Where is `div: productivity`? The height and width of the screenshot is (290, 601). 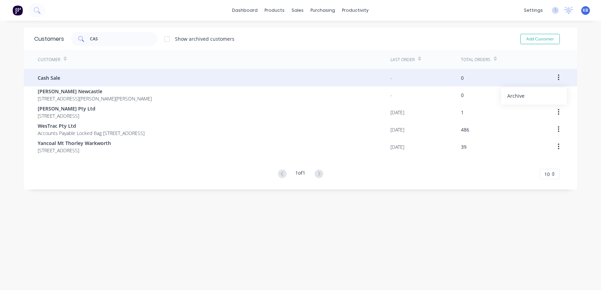
div: productivity is located at coordinates (355, 10).